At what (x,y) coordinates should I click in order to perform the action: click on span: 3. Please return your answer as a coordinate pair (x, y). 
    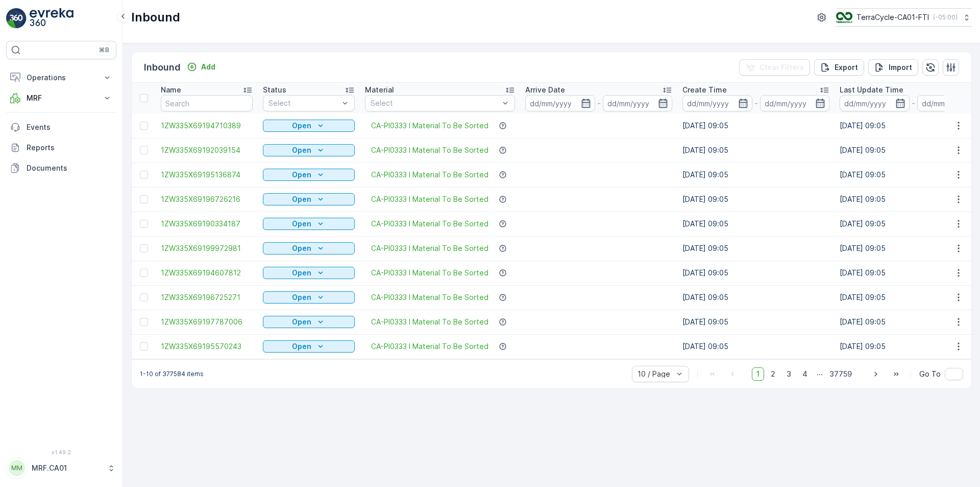
    Looking at the image, I should click on (788, 374).